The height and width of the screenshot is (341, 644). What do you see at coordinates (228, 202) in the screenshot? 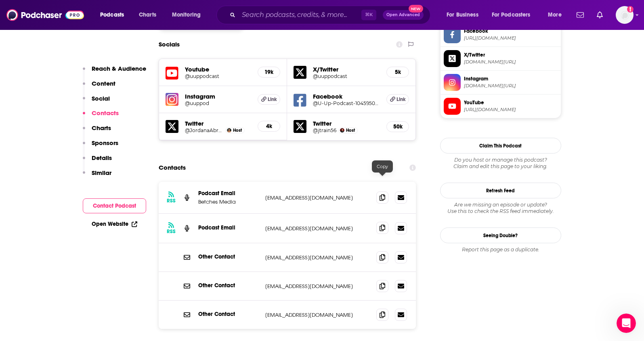
I see `p: Betches Media` at bounding box center [228, 202].